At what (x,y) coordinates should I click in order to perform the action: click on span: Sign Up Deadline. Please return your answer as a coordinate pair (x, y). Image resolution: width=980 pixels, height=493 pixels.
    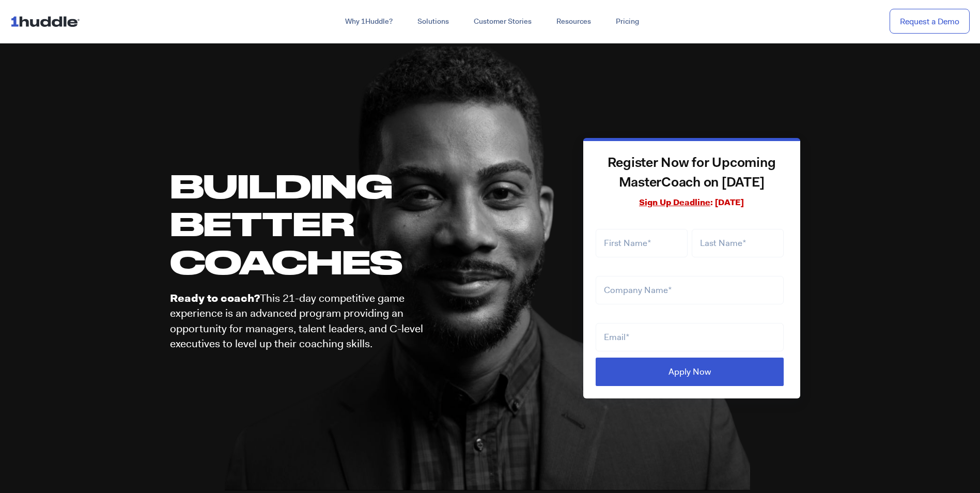
    Looking at the image, I should click on (674, 202).